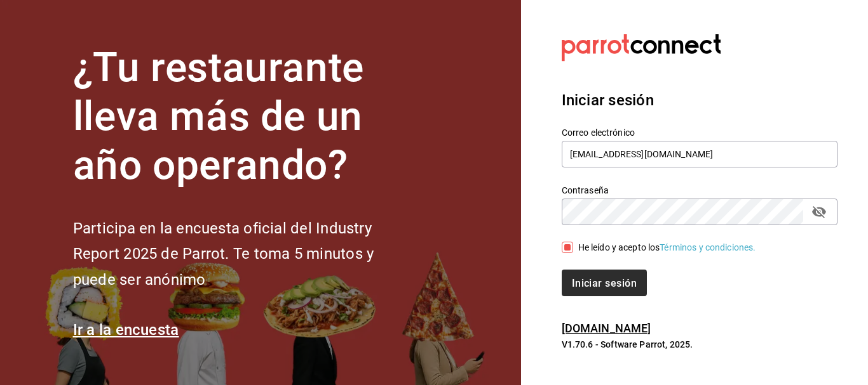 Image resolution: width=868 pixels, height=385 pixels. What do you see at coordinates (219, 116) in the screenshot?
I see `font: ¿Tu restaurante lleva más de un año operando?` at bounding box center [219, 116].